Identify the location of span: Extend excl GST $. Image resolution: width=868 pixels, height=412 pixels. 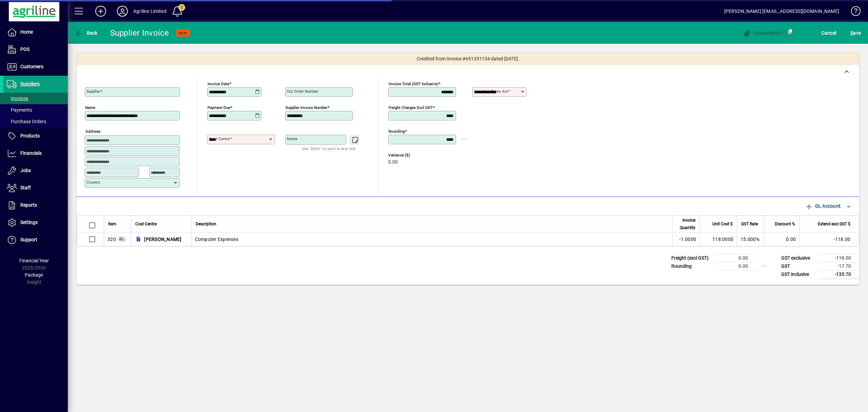
(834, 224).